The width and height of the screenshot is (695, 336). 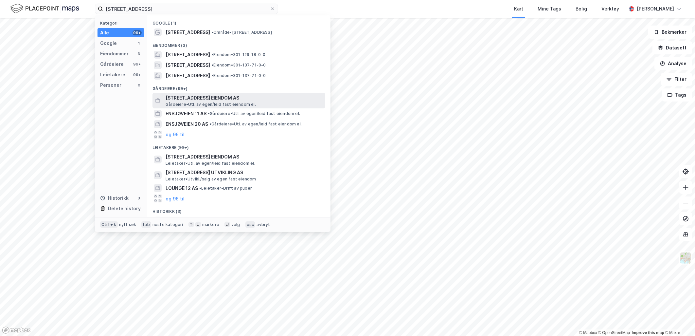 What do you see at coordinates (211, 224) in the screenshot?
I see `div: markere` at bounding box center [211, 224].